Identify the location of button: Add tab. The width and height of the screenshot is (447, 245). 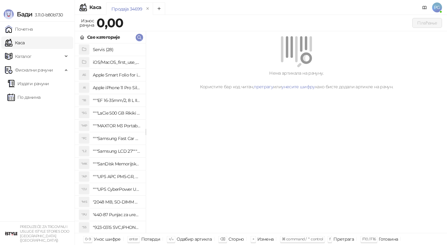
(159, 9).